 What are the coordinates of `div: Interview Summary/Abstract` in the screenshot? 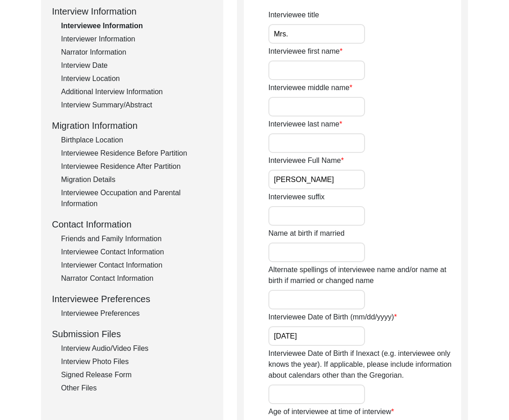 It's located at (137, 105).